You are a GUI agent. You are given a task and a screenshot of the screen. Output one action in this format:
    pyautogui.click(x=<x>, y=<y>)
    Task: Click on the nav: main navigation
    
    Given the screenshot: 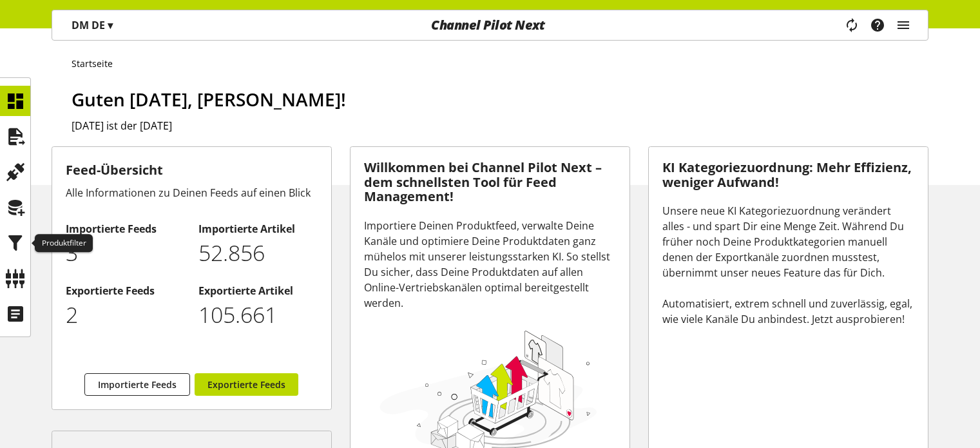 What is the action you would take?
    pyautogui.click(x=490, y=25)
    